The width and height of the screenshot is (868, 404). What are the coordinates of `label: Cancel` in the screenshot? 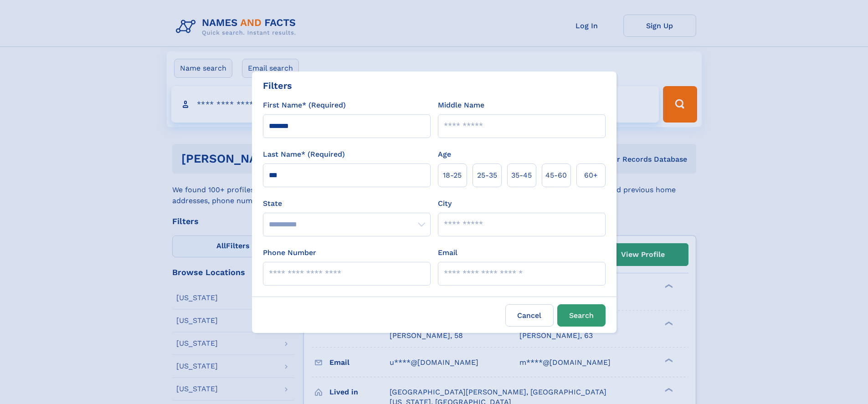 It's located at (530, 316).